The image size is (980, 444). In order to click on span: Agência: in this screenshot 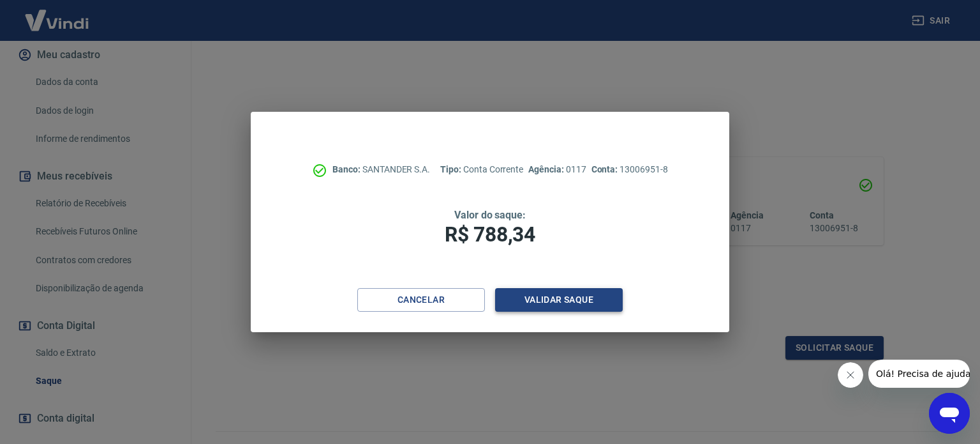, I will do `click(546, 169)`.